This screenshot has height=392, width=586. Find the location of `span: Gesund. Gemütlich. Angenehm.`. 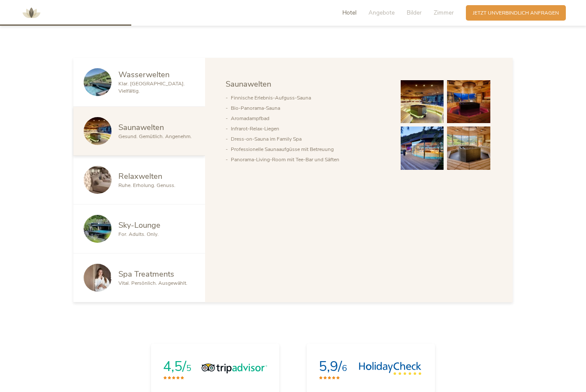

span: Gesund. Gemütlich. Angenehm. is located at coordinates (155, 137).